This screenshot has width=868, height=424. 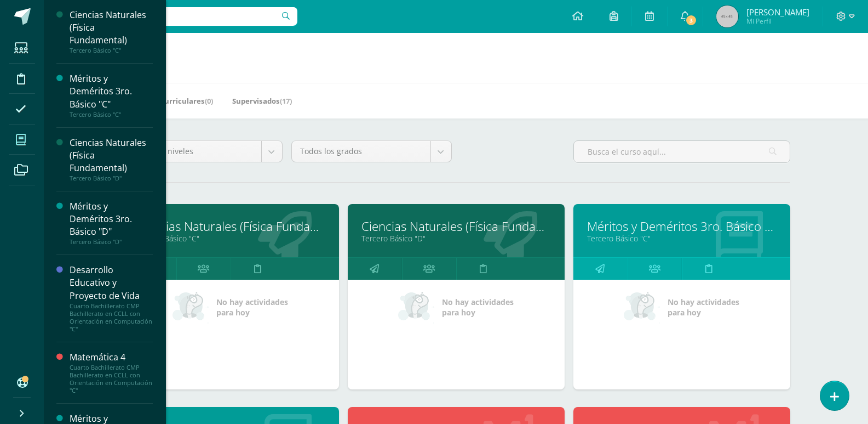 I want to click on span: Mi Perfil, so click(x=778, y=21).